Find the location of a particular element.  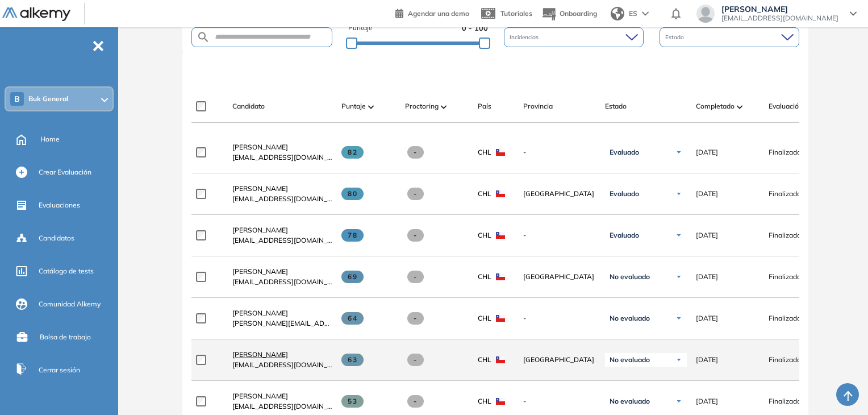

span: Evaluación is located at coordinates (785, 106).